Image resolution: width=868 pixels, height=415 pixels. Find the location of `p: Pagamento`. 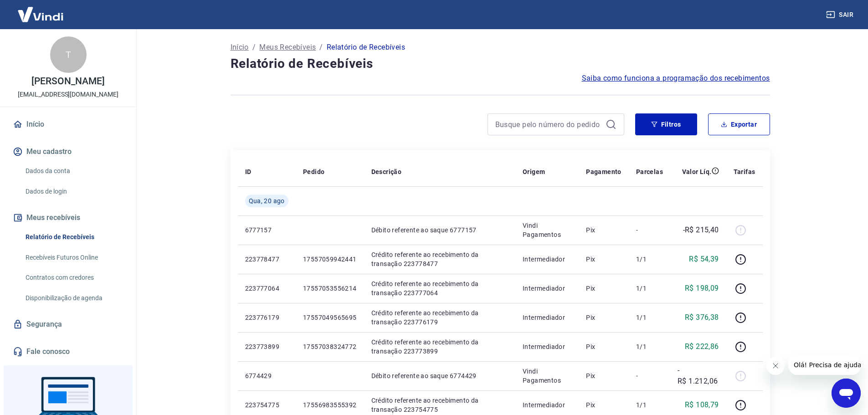

p: Pagamento is located at coordinates (604, 172).